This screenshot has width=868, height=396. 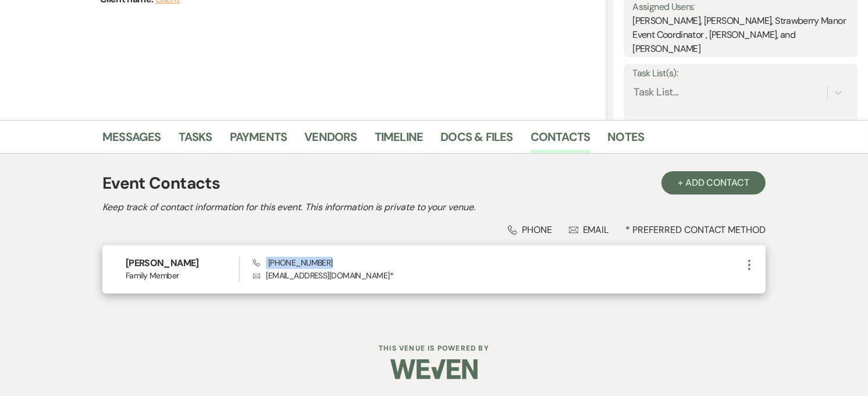 What do you see at coordinates (713, 183) in the screenshot?
I see `button: + Add Contact` at bounding box center [713, 183].